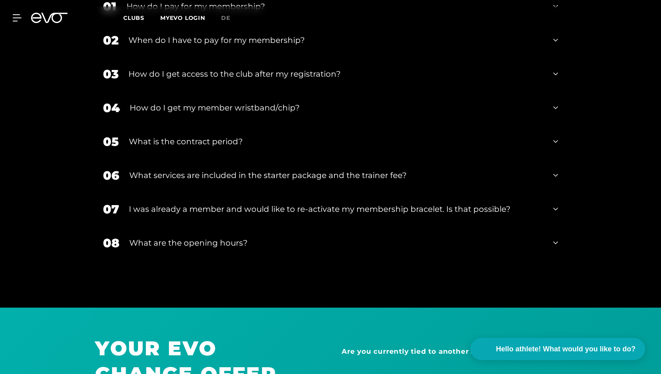  Describe the element at coordinates (188, 243) in the screenshot. I see `font: What are the opening hours?` at that location.